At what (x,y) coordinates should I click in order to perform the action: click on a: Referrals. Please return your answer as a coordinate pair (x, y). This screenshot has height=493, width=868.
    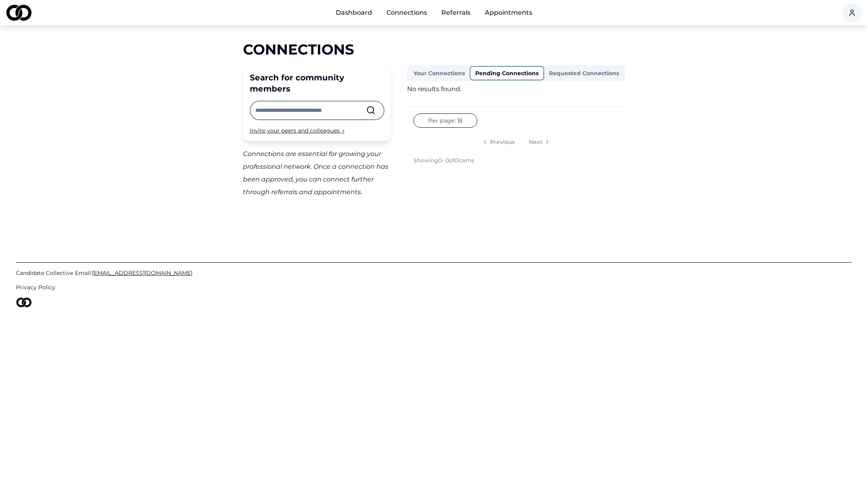
    Looking at the image, I should click on (456, 13).